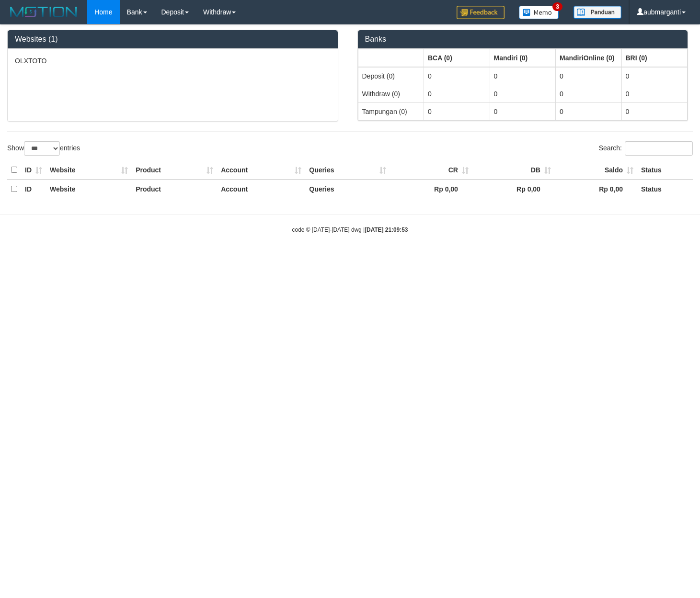  Describe the element at coordinates (539, 12) in the screenshot. I see `img: Button%20Memo.svg` at that location.